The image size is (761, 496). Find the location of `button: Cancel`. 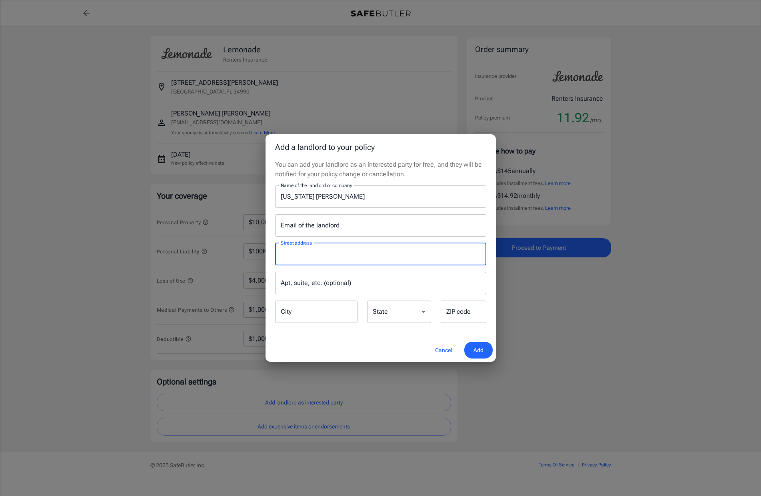

button: Cancel is located at coordinates (444, 350).